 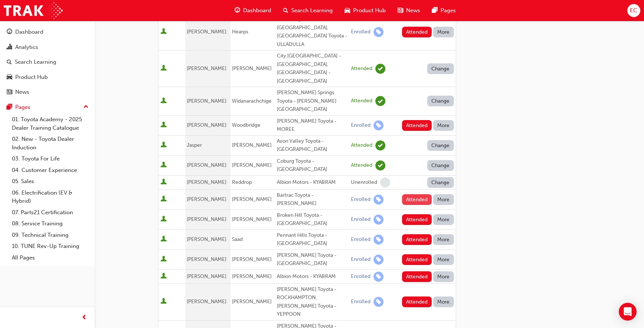 I want to click on a: pages-iconPages, so click(x=444, y=11).